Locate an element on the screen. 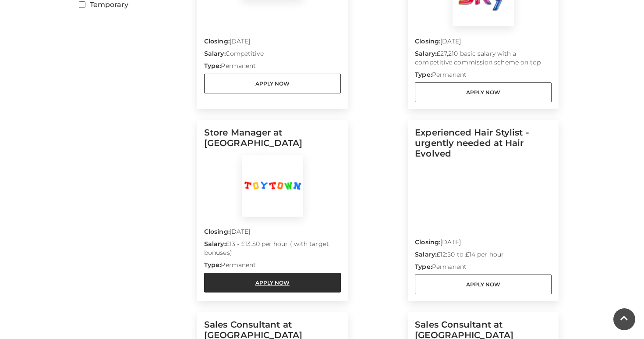 The image size is (644, 339). p: £12:50 to £14 per hour is located at coordinates (483, 256).